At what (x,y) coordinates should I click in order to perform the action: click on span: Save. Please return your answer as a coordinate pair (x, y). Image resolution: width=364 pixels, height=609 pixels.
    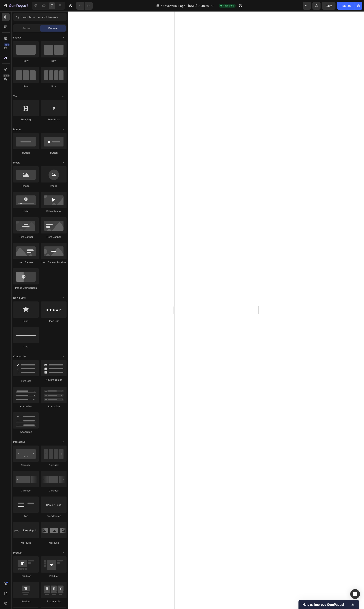
    Looking at the image, I should click on (329, 6).